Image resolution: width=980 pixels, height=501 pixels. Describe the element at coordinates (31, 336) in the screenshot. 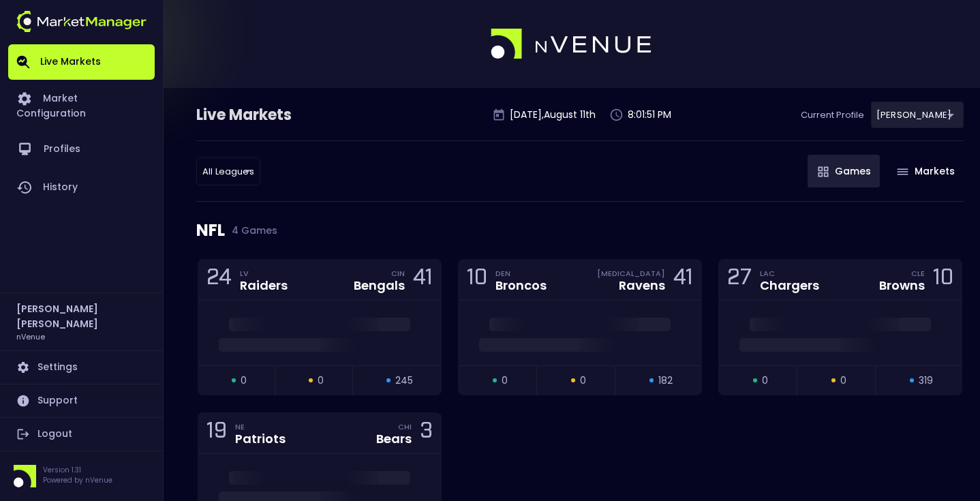

I see `h3: nVenue` at that location.